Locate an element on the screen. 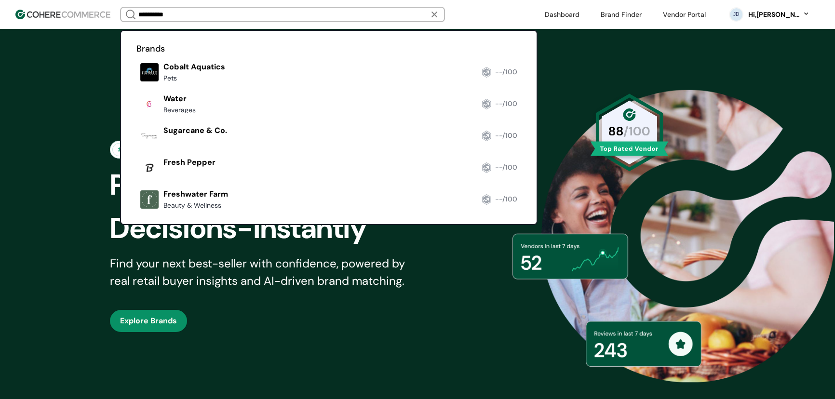  img: Cohere Logo is located at coordinates (63, 14).